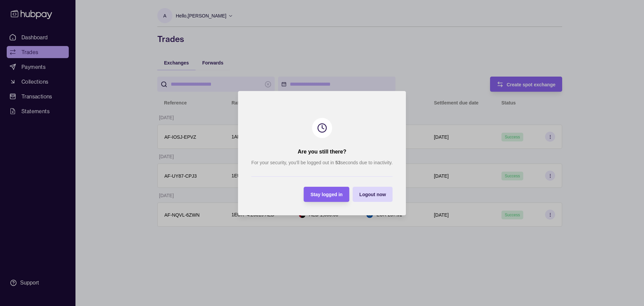 The image size is (644, 306). What do you see at coordinates (322, 162) in the screenshot?
I see `p: For your security, you’ll be logged out in seconds due to inactivity.` at bounding box center [322, 162].